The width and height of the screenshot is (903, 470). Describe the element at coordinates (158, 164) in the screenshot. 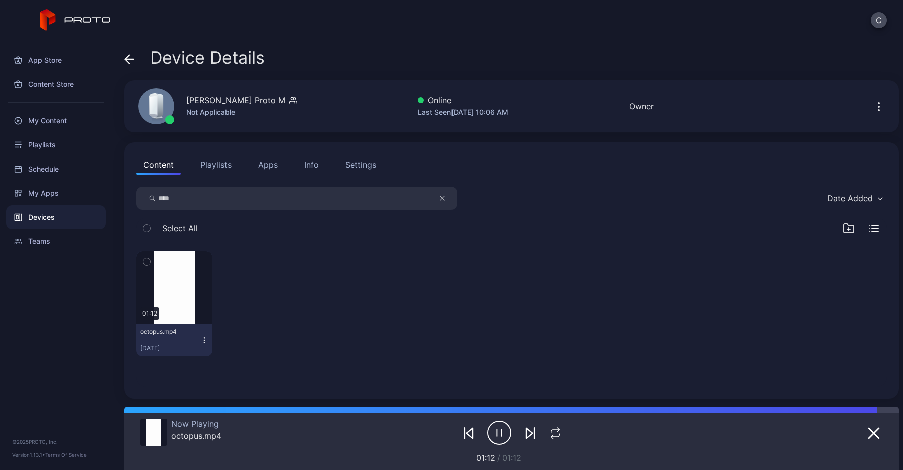

I see `button: Content` at that location.